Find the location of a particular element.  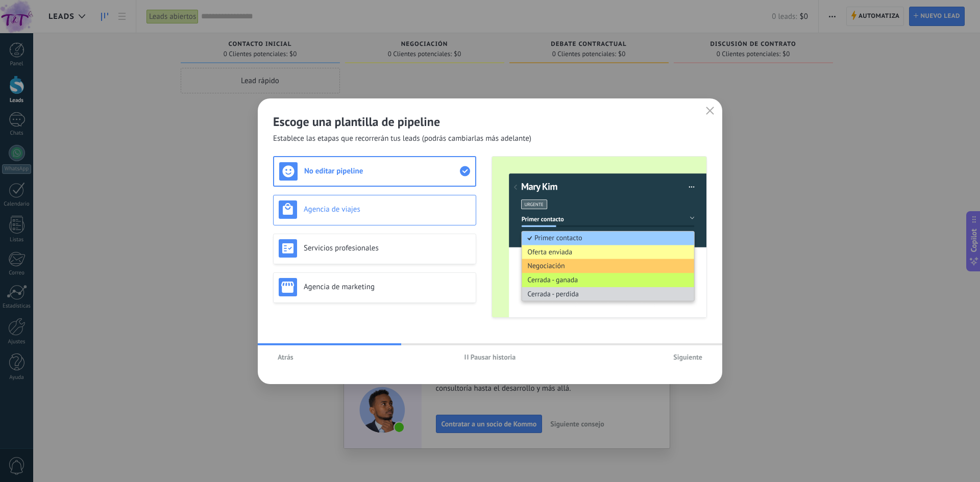

h3: Agencia de viajes is located at coordinates (387, 209).